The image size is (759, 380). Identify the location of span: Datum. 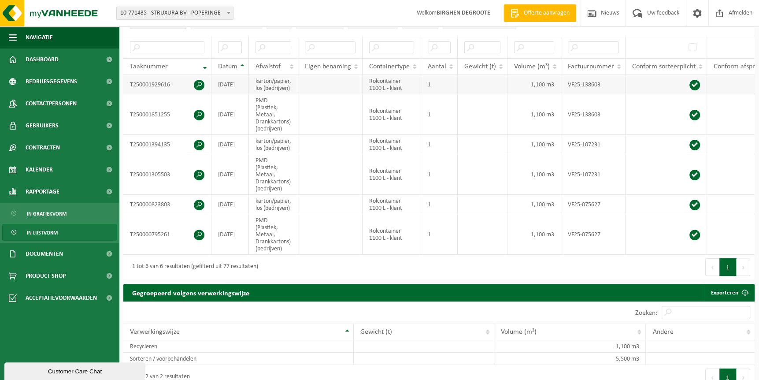
(228, 67).